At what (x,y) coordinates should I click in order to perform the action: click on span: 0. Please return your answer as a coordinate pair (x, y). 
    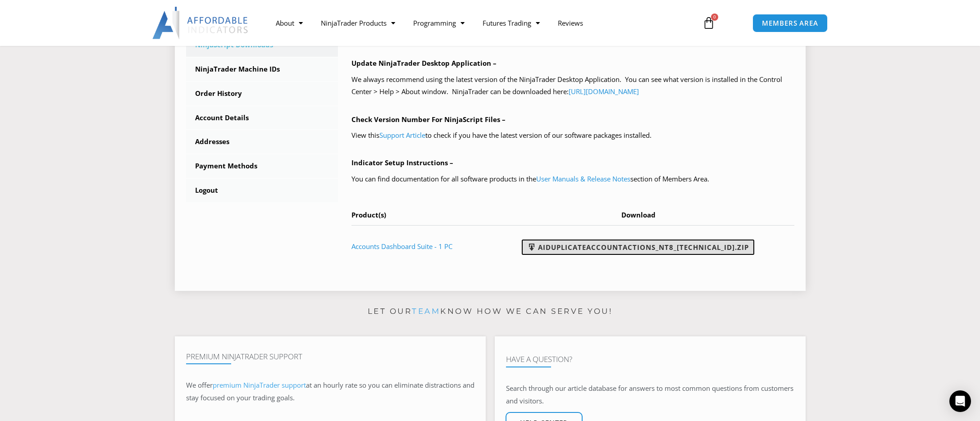
    Looking at the image, I should click on (714, 17).